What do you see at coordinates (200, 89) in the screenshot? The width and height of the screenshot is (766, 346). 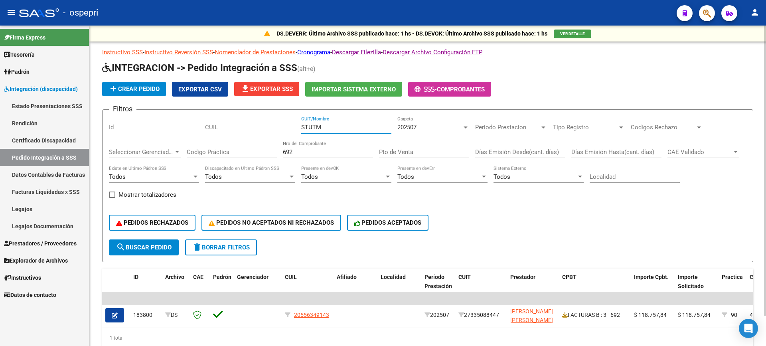 I see `button: Exportar CSV` at bounding box center [200, 89].